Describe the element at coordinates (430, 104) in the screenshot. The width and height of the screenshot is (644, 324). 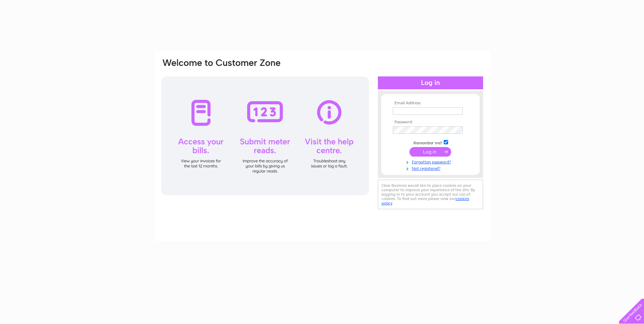
I see `th: Email Address:` at that location.